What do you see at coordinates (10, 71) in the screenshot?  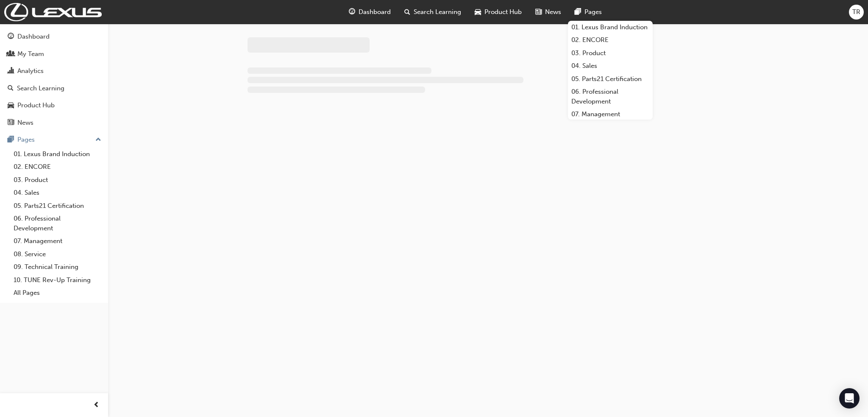 I see `span: chart-icon` at bounding box center [10, 71].